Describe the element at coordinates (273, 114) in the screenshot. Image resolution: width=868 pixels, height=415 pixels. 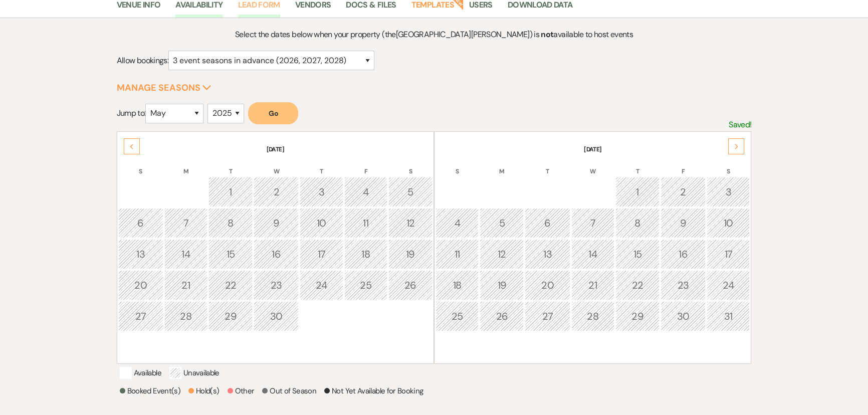
I see `button: Go` at that location.